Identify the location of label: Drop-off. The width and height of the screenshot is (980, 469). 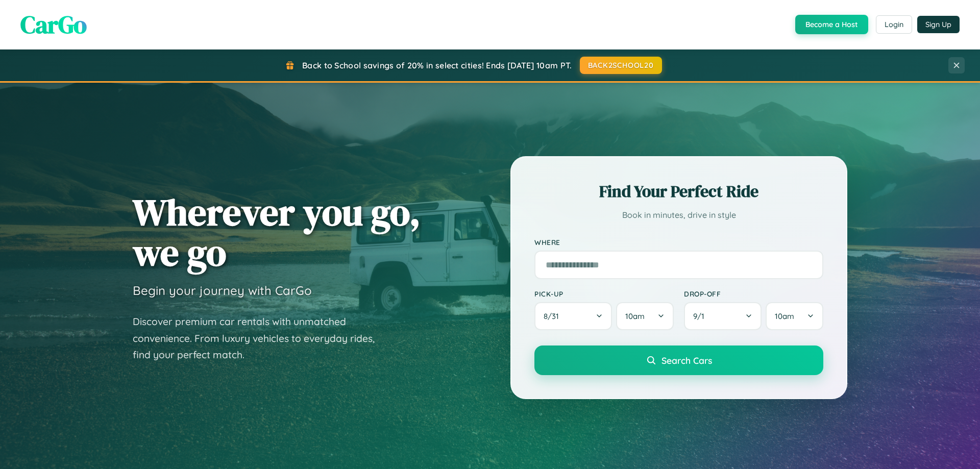
(754, 293).